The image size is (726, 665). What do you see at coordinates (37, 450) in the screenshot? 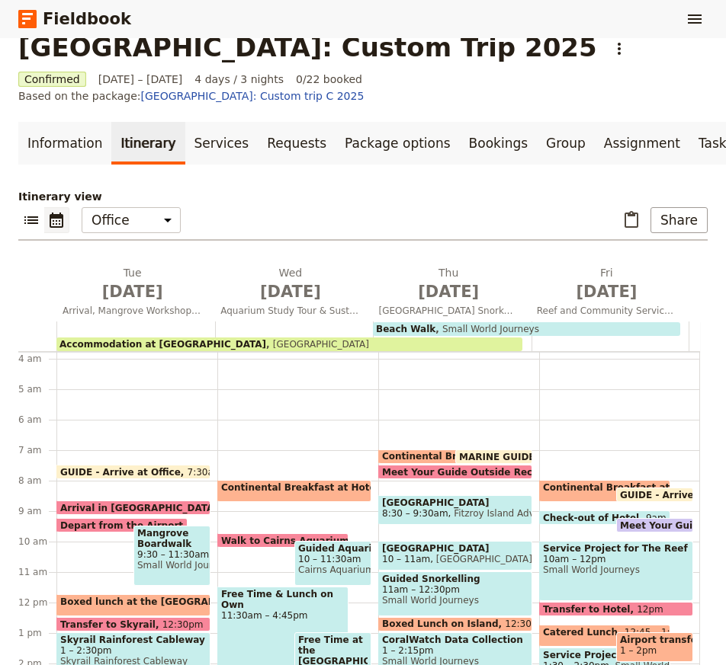
I see `div: 7 am` at bounding box center [37, 450].